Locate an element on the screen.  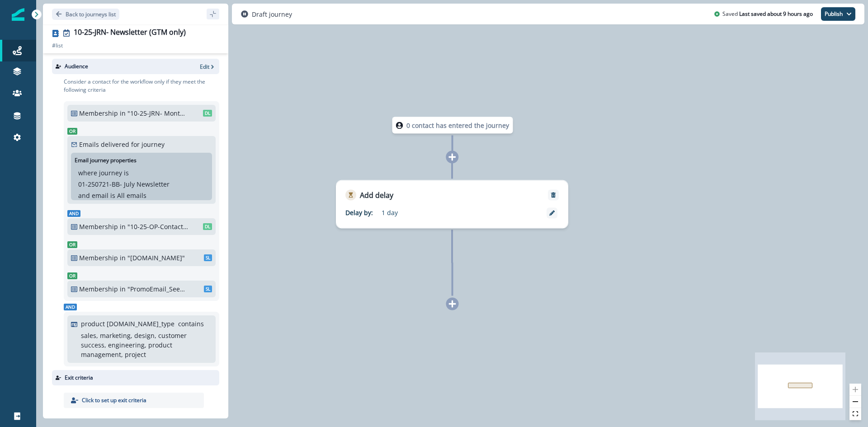
div: 0 contact has entered the journey is located at coordinates (452, 125).